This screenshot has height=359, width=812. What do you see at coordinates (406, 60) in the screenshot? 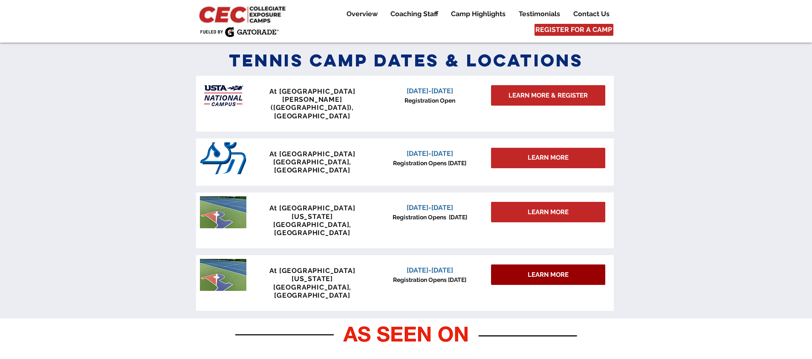
I see `span: Tennis Camp Dates & Locations` at bounding box center [406, 60].